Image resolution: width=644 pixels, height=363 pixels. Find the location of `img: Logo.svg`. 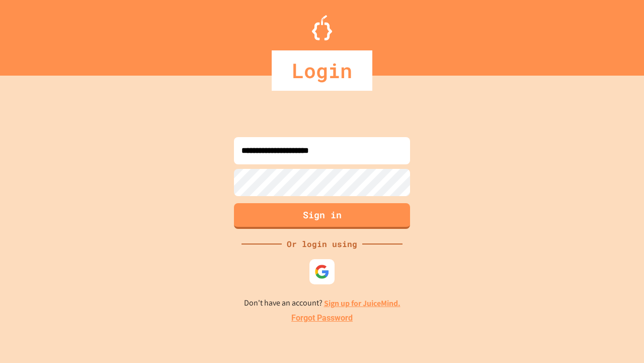

img: Logo.svg is located at coordinates (322, 28).